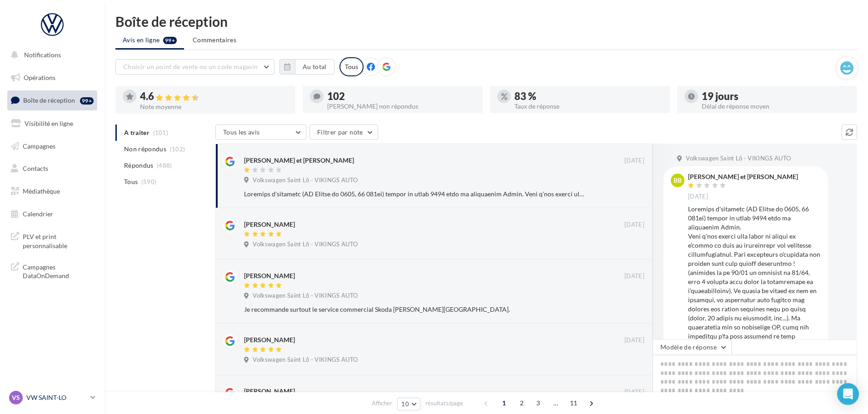 The height and width of the screenshot is (414, 868). I want to click on div: Taux de réponse, so click(589, 106).